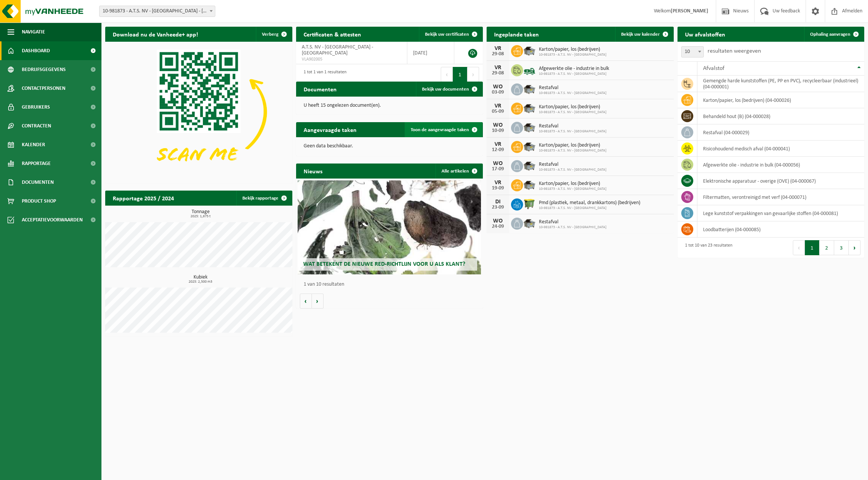 This screenshot has height=480, width=868. Describe the element at coordinates (781, 84) in the screenshot. I see `td: gemengde harde kunststoffen (PE, PP en PVC), recycleerbaar (industrieel) (04-000001)` at that location.